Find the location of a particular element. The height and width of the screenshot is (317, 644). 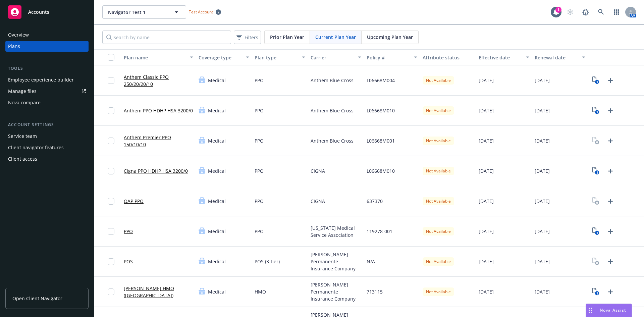

span: L06668M004 is located at coordinates (381, 80).